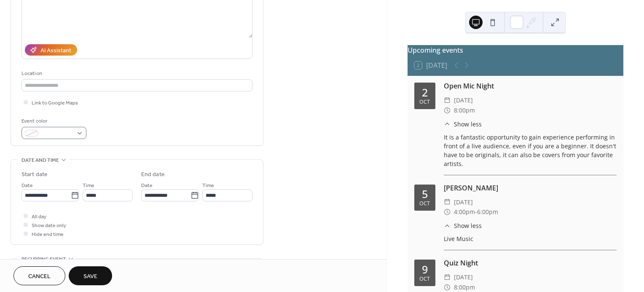 The height and width of the screenshot is (292, 644). What do you see at coordinates (47, 235) in the screenshot?
I see `span: Hide end time` at bounding box center [47, 235].